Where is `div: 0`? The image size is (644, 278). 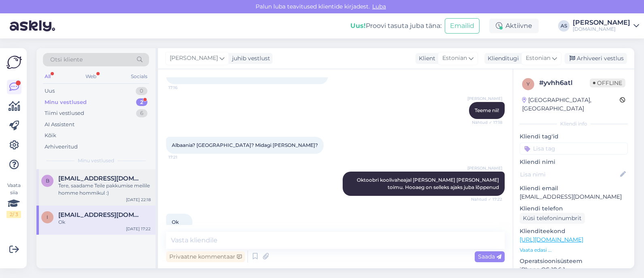 div: 0 is located at coordinates (142, 91).